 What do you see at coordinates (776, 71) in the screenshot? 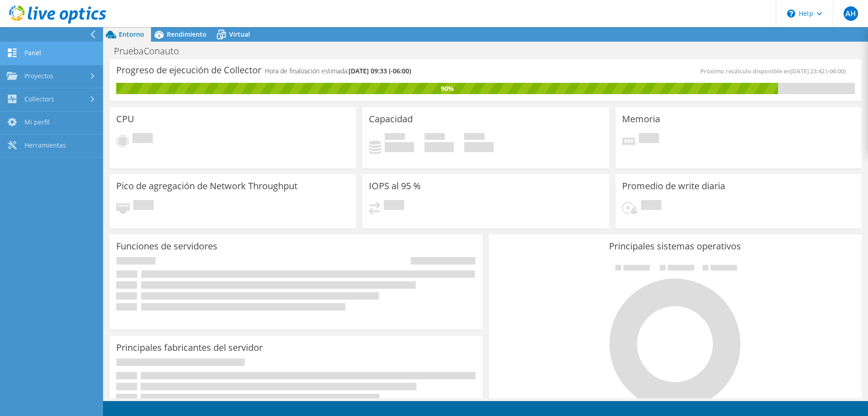
I see `span: Próximo recálculo disponible en` at bounding box center [776, 71].